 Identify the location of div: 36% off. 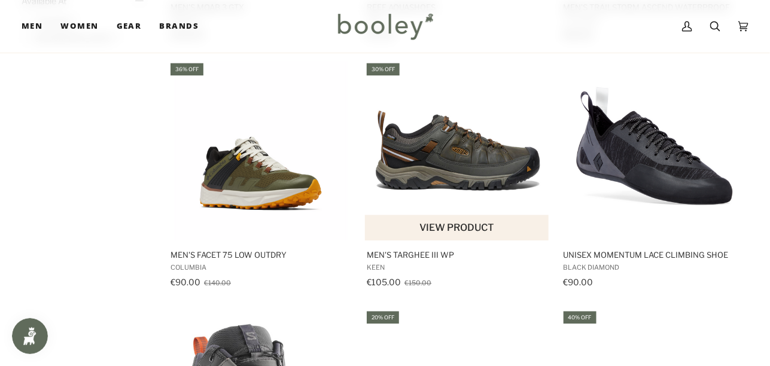
(187, 69).